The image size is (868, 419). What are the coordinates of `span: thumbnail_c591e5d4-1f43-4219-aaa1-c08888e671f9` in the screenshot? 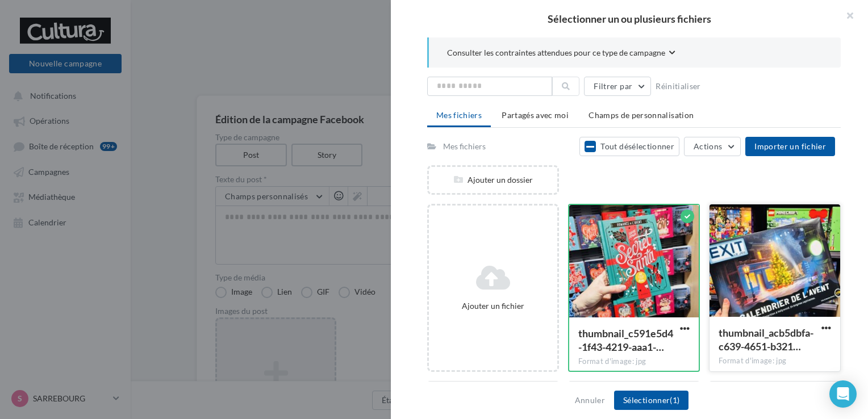 It's located at (625, 340).